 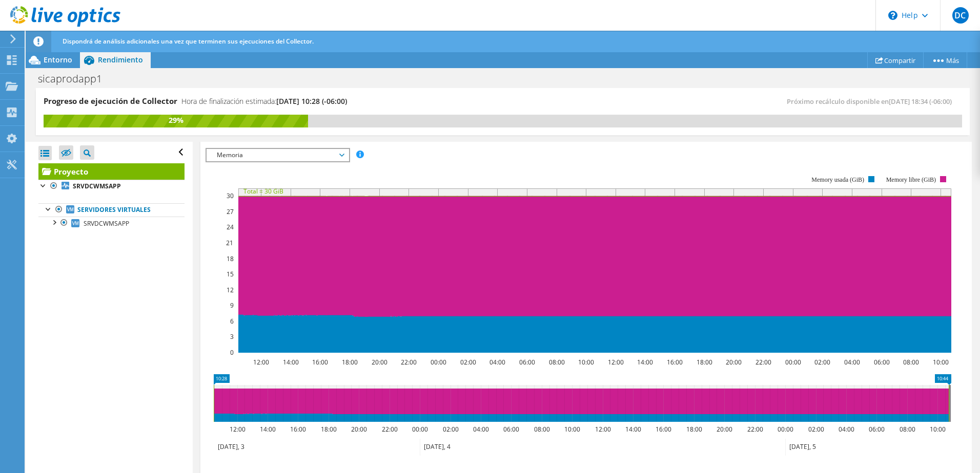 What do you see at coordinates (945, 60) in the screenshot?
I see `a: Más` at bounding box center [945, 60].